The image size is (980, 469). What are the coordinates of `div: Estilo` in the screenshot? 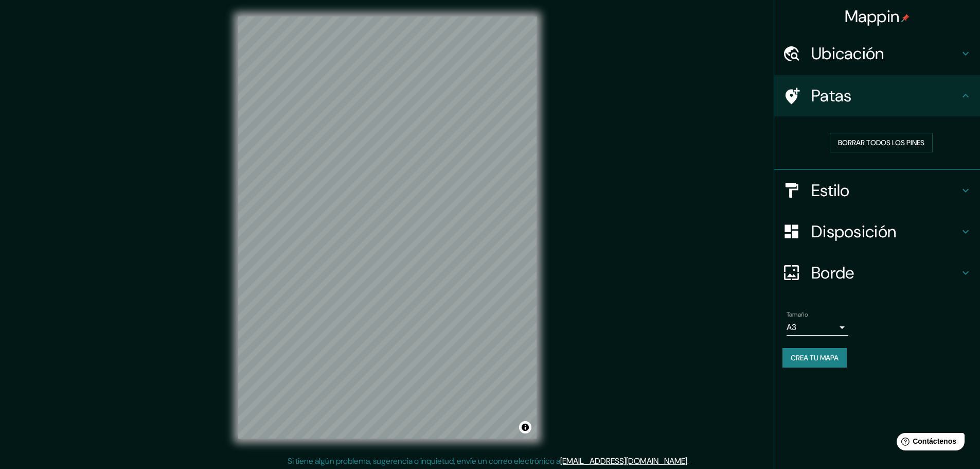 It's located at (878, 191).